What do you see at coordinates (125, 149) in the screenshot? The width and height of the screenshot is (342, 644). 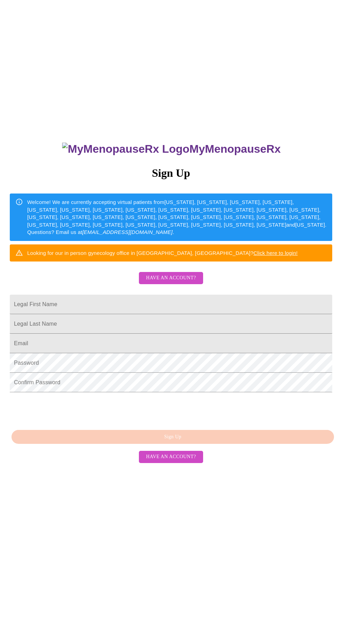 I see `img: MyMenopauseRx Logo` at bounding box center [125, 149].